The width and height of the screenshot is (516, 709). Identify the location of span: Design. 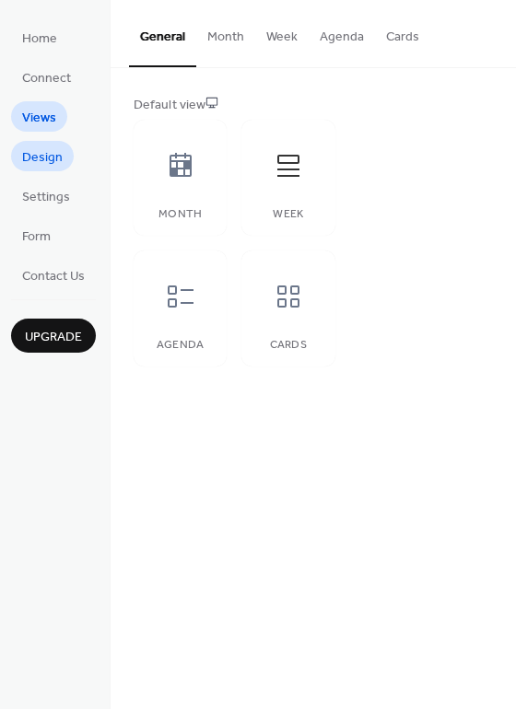
(42, 157).